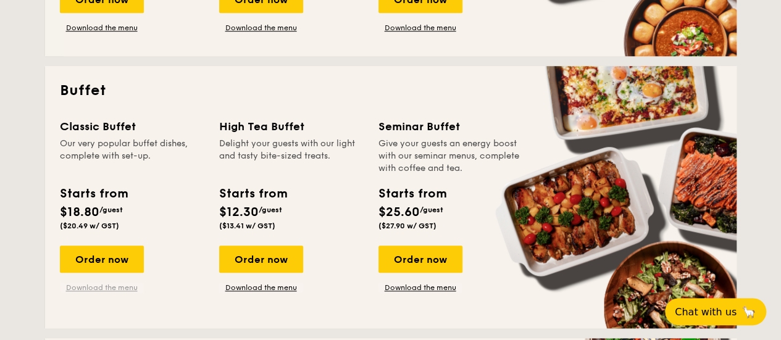 The width and height of the screenshot is (781, 340). I want to click on span: ($27.90 w/ GST), so click(407, 226).